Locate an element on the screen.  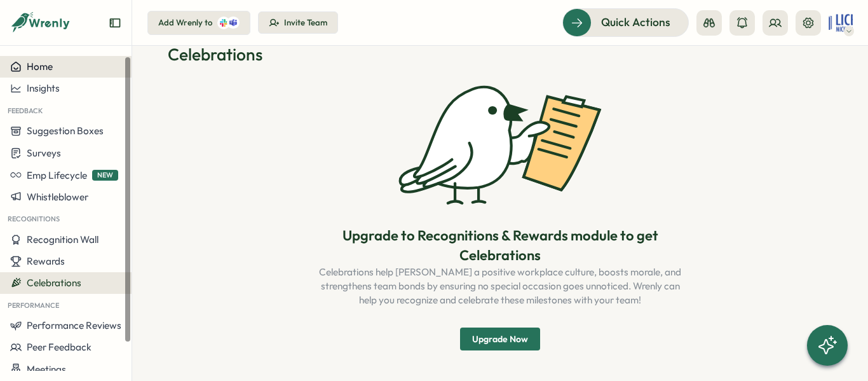
div: Invite Team is located at coordinates (306, 23).